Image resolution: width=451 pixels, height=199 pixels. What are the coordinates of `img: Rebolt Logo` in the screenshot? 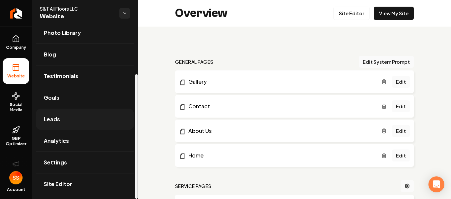 It's located at (16, 13).